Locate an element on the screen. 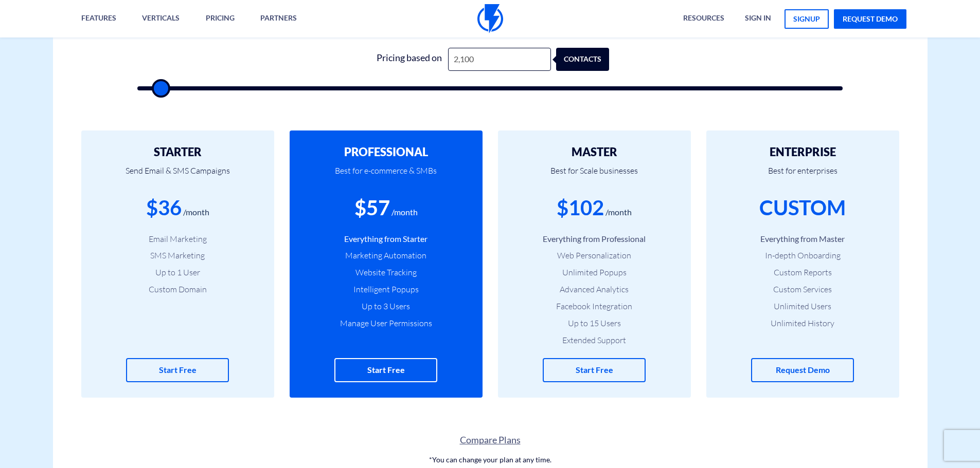 This screenshot has width=980, height=468. li: Custom Services is located at coordinates (803, 289).